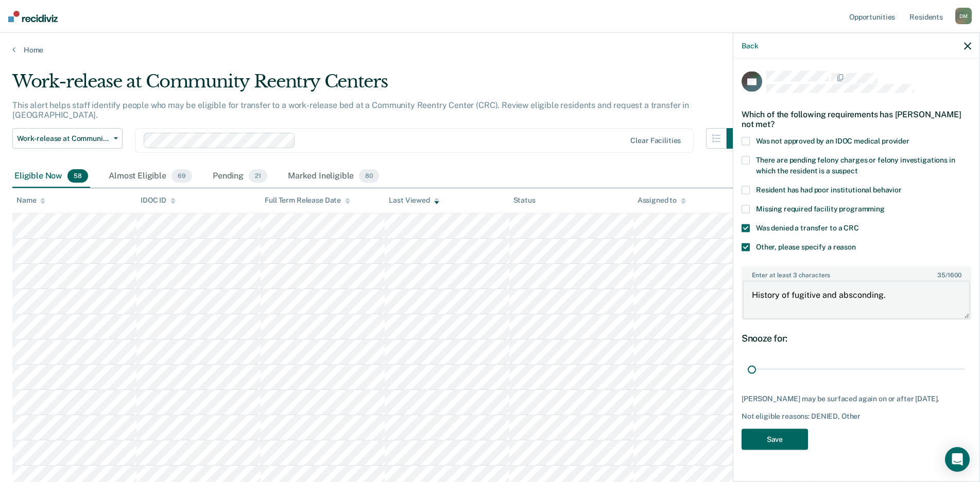 This screenshot has width=980, height=482. I want to click on span: Other, please specify a reason, so click(806, 247).